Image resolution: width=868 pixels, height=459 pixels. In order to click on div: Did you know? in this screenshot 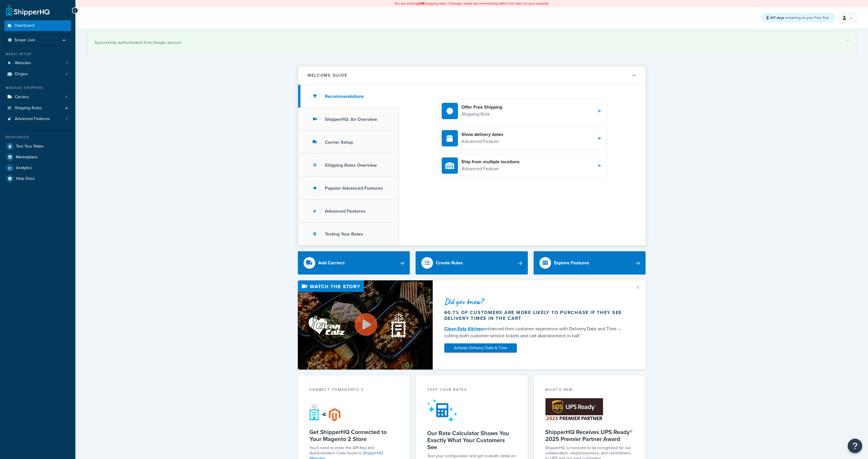, I will do `click(536, 301)`.